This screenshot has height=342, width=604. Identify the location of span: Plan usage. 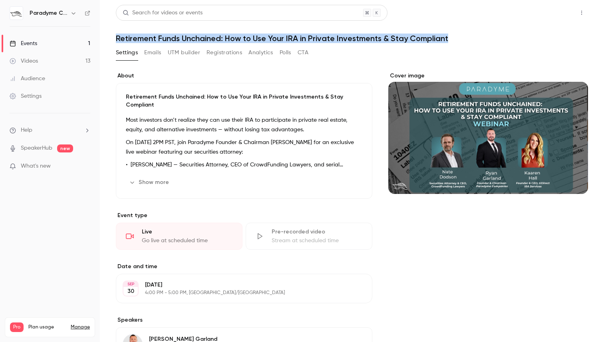
(47, 327).